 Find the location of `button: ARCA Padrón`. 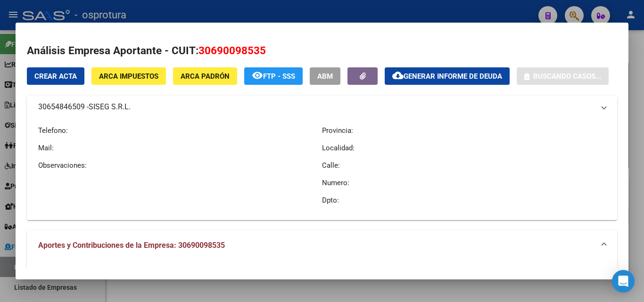

button: ARCA Padrón is located at coordinates (205, 76).